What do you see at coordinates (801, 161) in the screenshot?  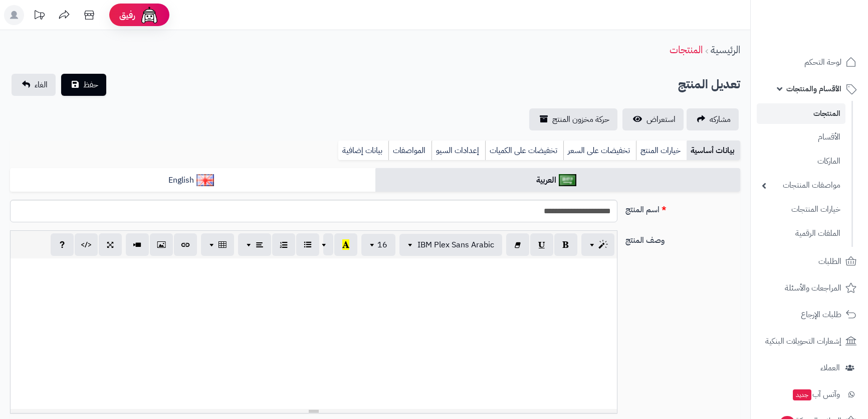 I see `a: الماركات` at bounding box center [801, 161].